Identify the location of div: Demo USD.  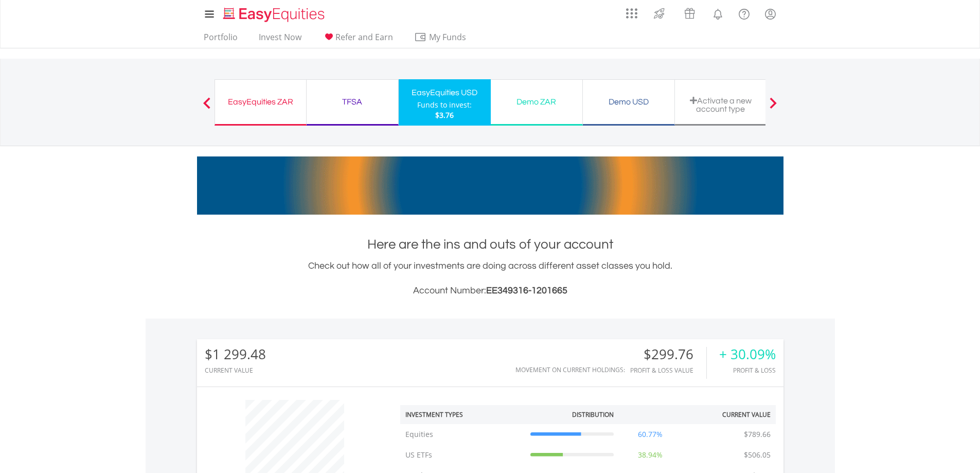
(628, 102).